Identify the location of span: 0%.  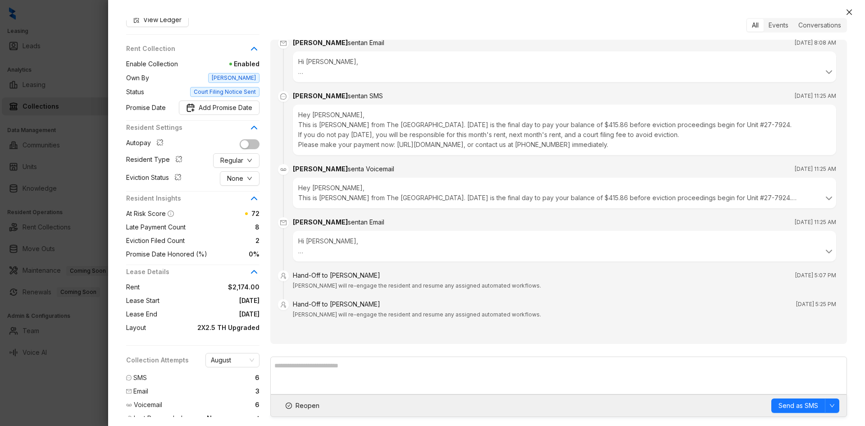
(233, 254).